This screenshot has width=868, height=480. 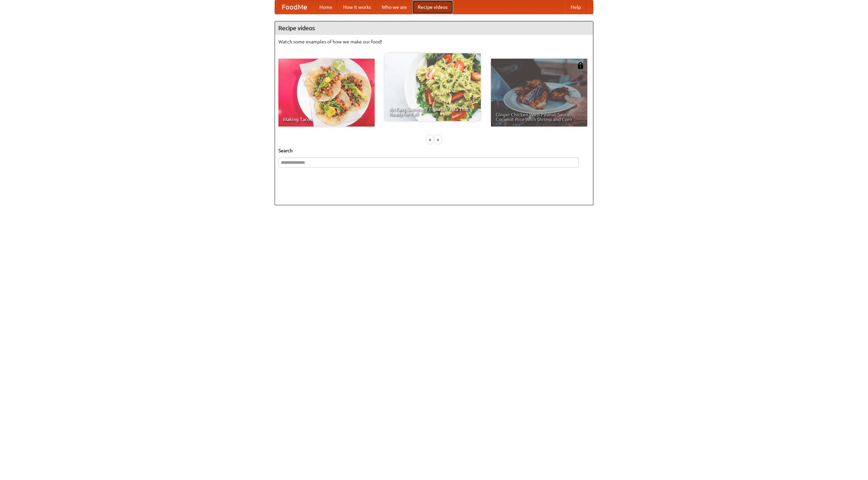 I want to click on span: An Easy, Summery Tomato Pasta That's Ready for Fall, so click(x=432, y=111).